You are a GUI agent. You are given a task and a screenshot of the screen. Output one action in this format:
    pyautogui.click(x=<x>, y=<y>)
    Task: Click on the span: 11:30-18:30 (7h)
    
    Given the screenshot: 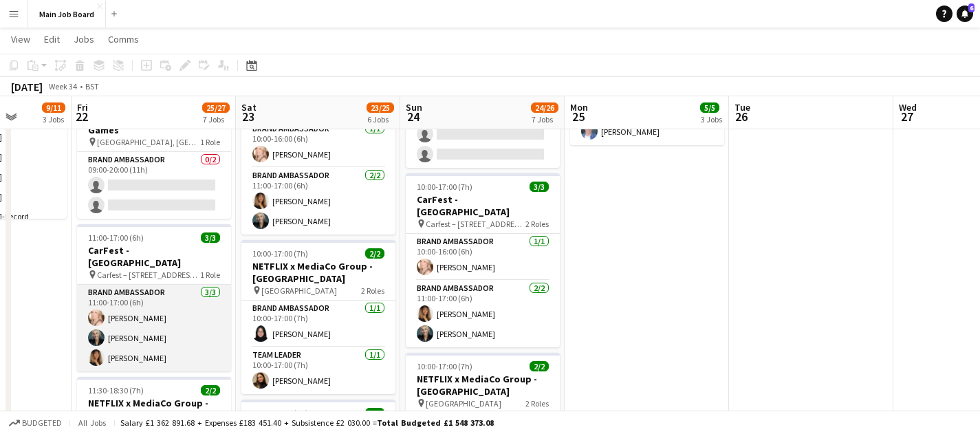 What is the action you would take?
    pyautogui.click(x=115, y=390)
    